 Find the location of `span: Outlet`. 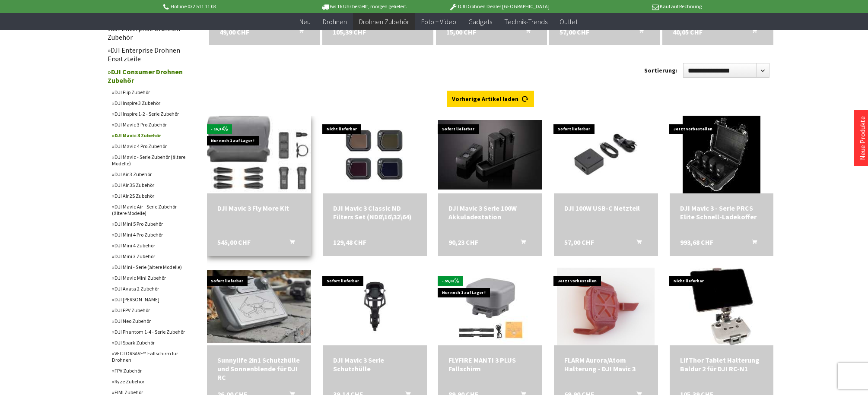

span: Outlet is located at coordinates (568, 21).